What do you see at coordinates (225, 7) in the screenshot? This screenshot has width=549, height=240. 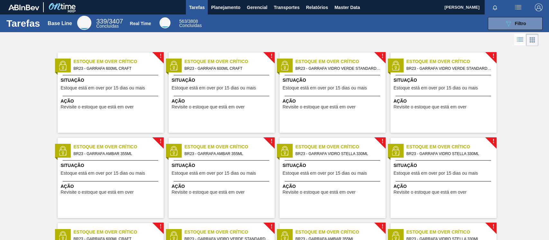 I see `span: Planejamento` at bounding box center [225, 7].